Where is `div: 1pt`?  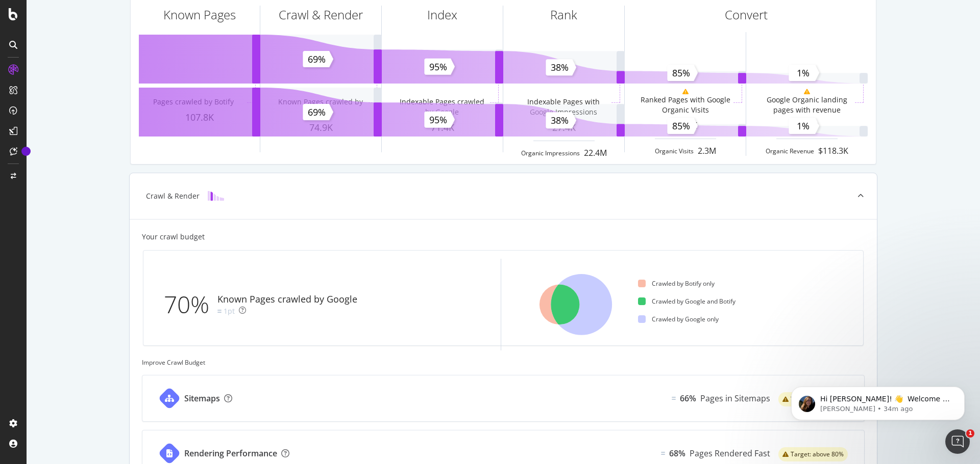
div: 1pt is located at coordinates (229, 312).